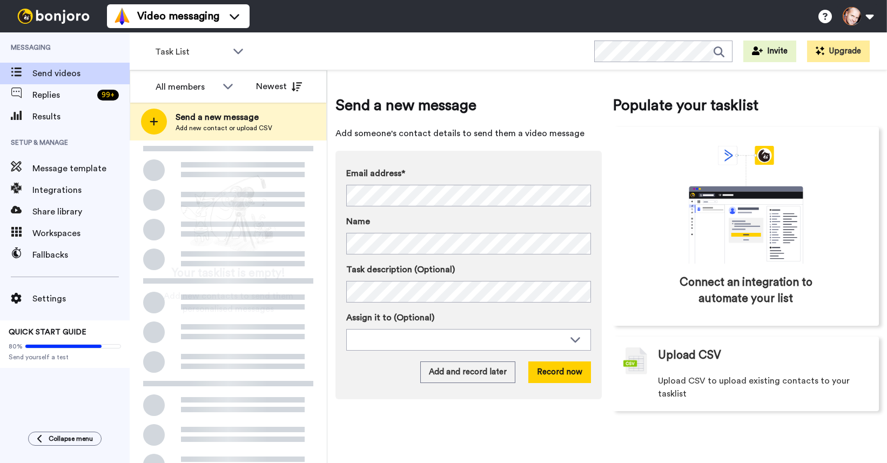  I want to click on label: Email address*, so click(468, 173).